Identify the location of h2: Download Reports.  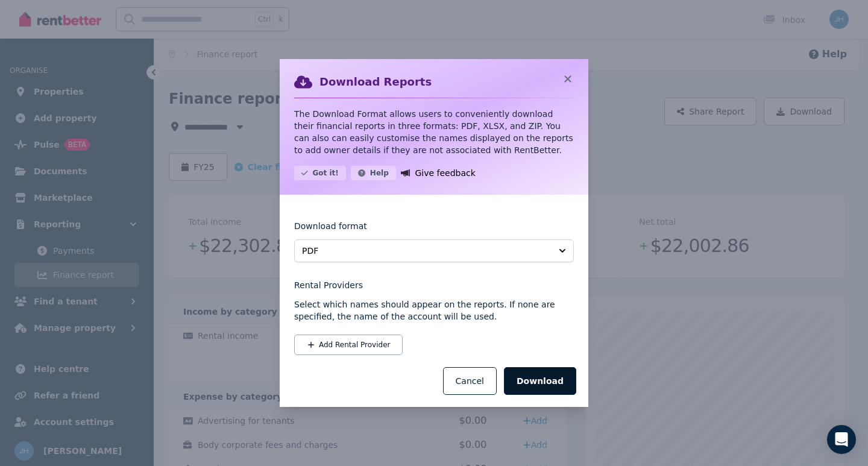
(375, 82).